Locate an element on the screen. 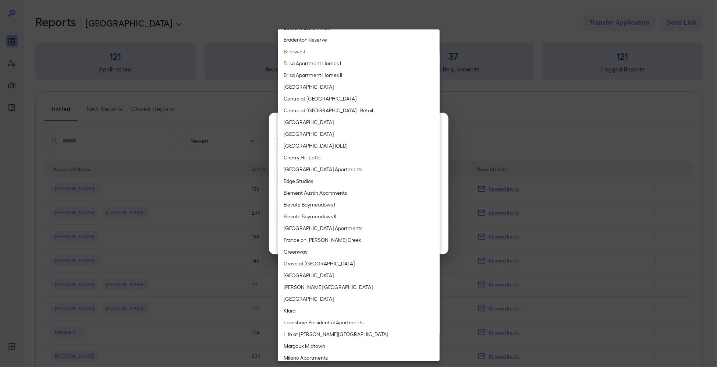 The image size is (717, 367). li: Klara is located at coordinates (359, 310).